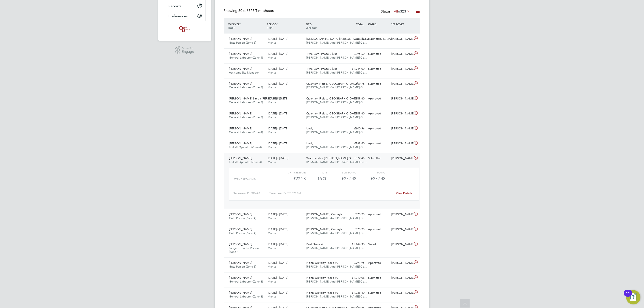 The width and height of the screenshot is (644, 308). I want to click on span: North Whiteley Phase 9B, so click(322, 262).